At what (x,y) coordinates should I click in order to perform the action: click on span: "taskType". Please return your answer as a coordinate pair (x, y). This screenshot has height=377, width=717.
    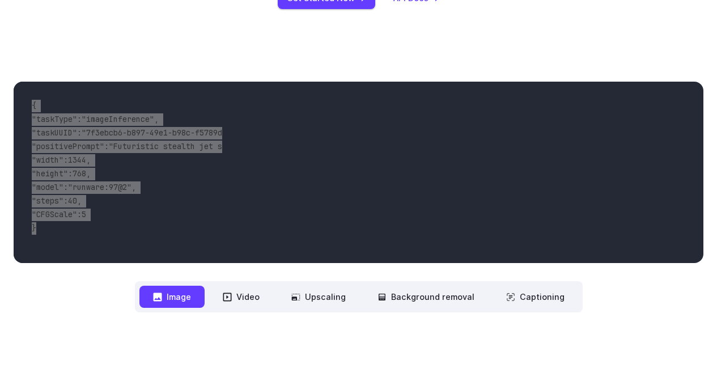
    Looking at the image, I should click on (54, 119).